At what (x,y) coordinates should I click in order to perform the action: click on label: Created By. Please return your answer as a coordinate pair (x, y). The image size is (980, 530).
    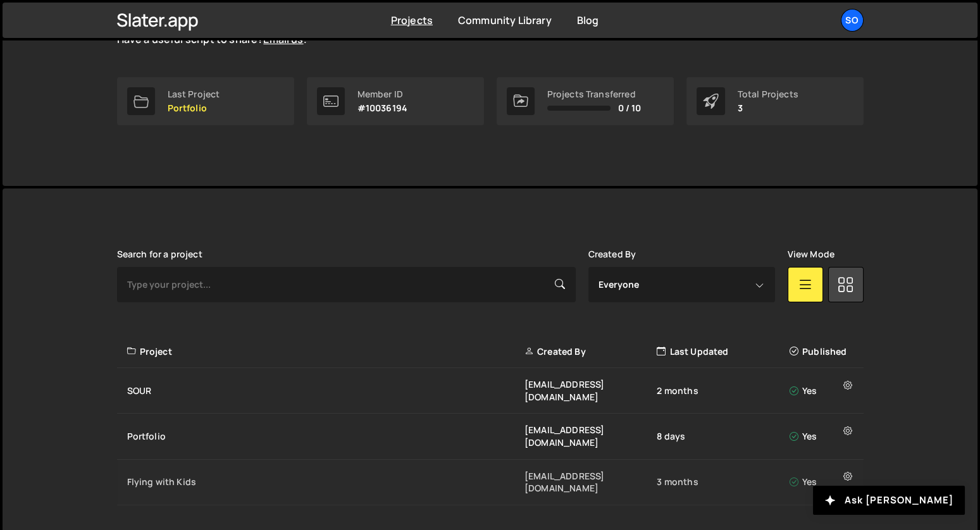
    Looking at the image, I should click on (612, 254).